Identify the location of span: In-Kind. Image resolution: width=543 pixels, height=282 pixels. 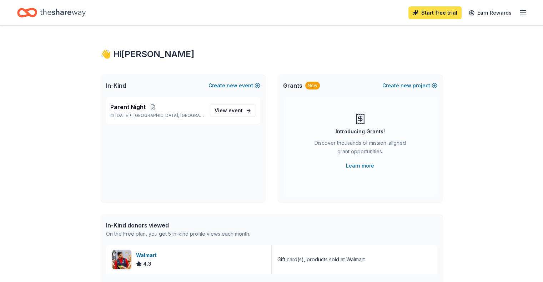
(116, 86).